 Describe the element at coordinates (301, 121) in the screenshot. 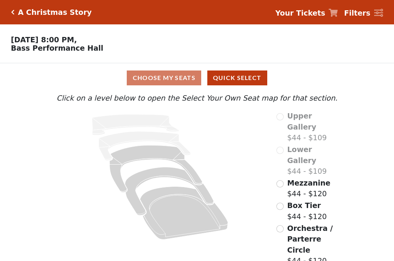

I see `span: Upper Gallery` at that location.